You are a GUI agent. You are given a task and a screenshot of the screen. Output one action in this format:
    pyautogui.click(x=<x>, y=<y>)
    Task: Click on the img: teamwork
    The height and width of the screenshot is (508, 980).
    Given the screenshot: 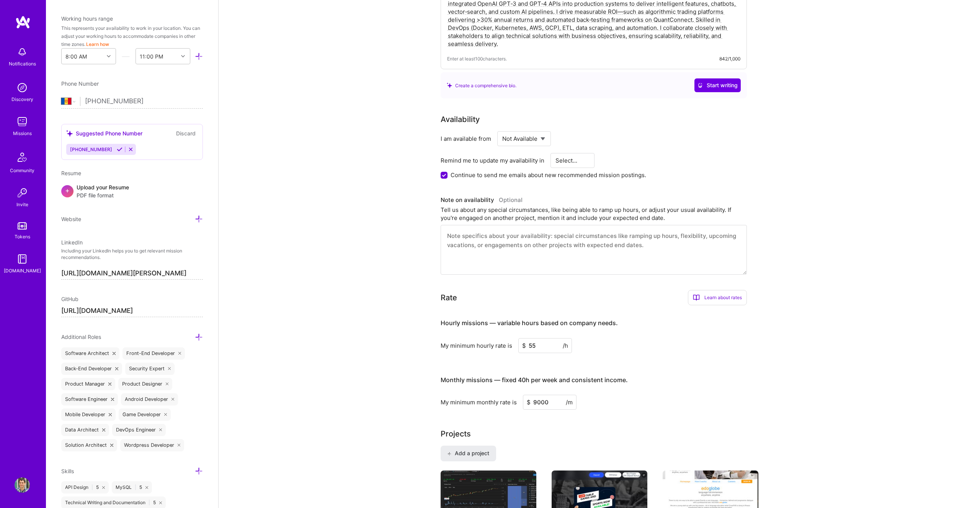 What is the action you would take?
    pyautogui.click(x=22, y=121)
    